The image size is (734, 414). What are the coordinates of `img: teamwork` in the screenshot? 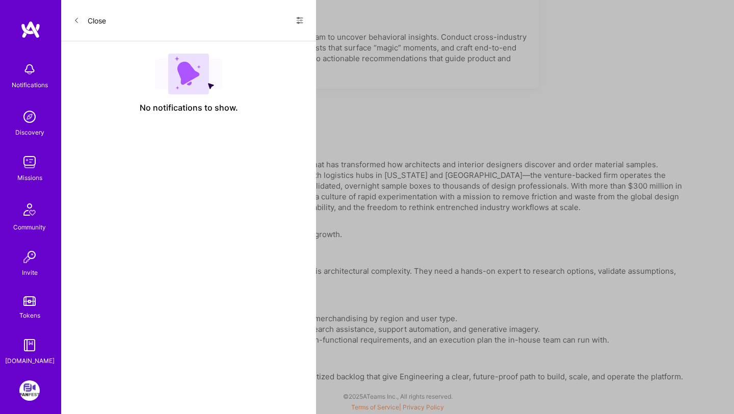 It's located at (30, 162).